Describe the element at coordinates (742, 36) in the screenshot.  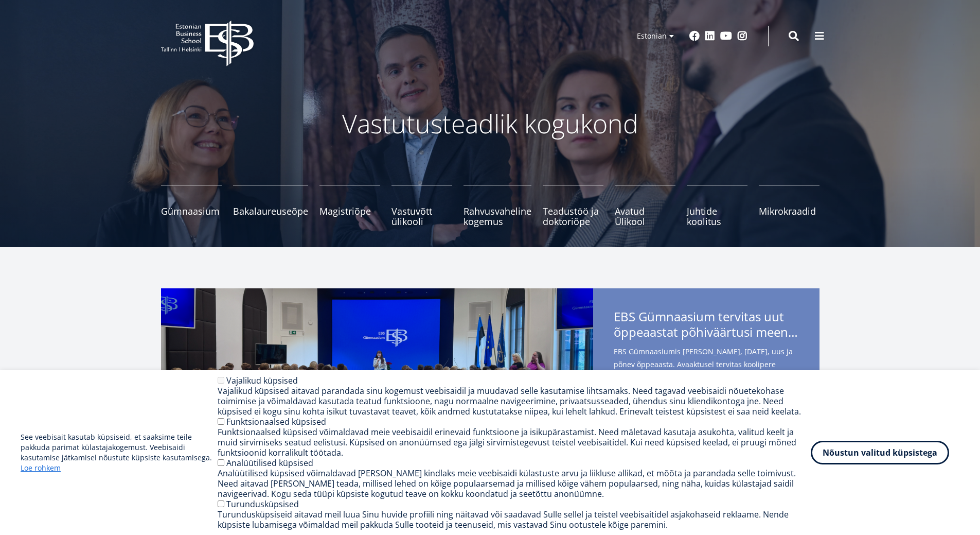
I see `a: Instagram` at that location.